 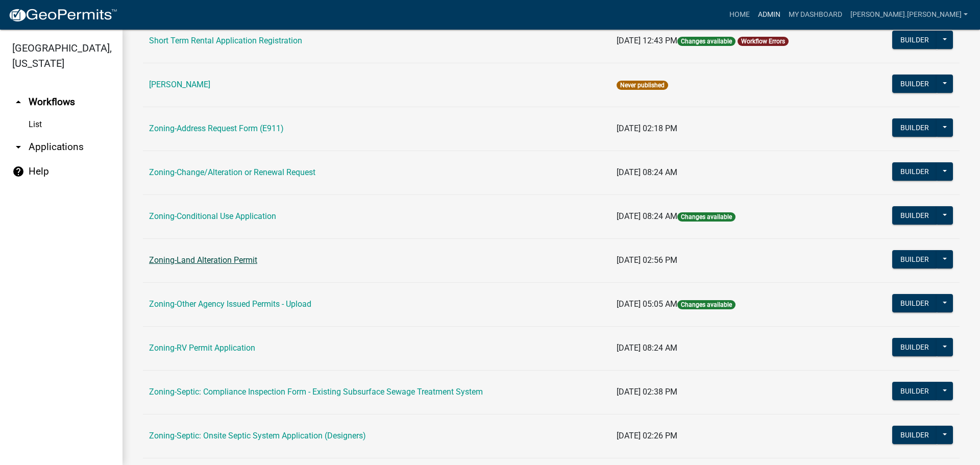 What do you see at coordinates (232, 172) in the screenshot?
I see `a: Zoning-Change/Alteration or Renewal Request` at bounding box center [232, 172].